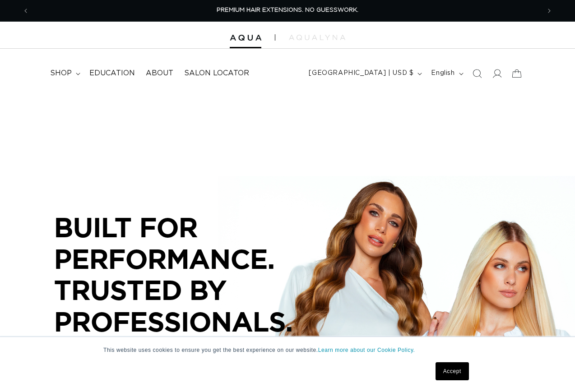 The width and height of the screenshot is (575, 392). What do you see at coordinates (160, 73) in the screenshot?
I see `span: About` at bounding box center [160, 73].